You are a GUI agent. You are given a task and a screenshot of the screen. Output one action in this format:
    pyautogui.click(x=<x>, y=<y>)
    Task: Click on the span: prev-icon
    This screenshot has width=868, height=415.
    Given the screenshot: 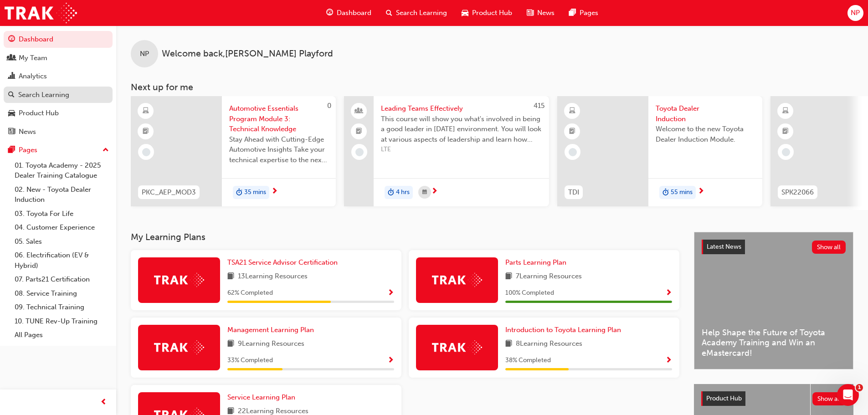 What is the action you would take?
    pyautogui.click(x=104, y=403)
    